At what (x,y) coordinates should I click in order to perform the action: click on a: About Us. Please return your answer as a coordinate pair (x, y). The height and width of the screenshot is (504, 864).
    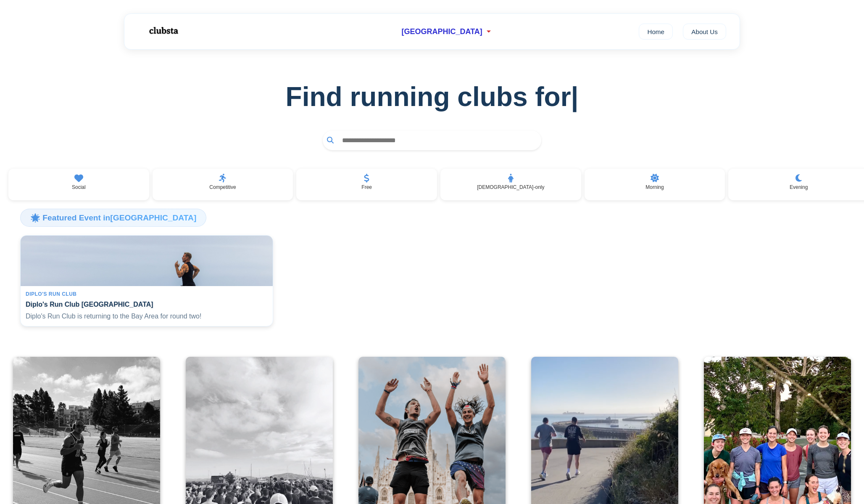
    Looking at the image, I should click on (704, 32).